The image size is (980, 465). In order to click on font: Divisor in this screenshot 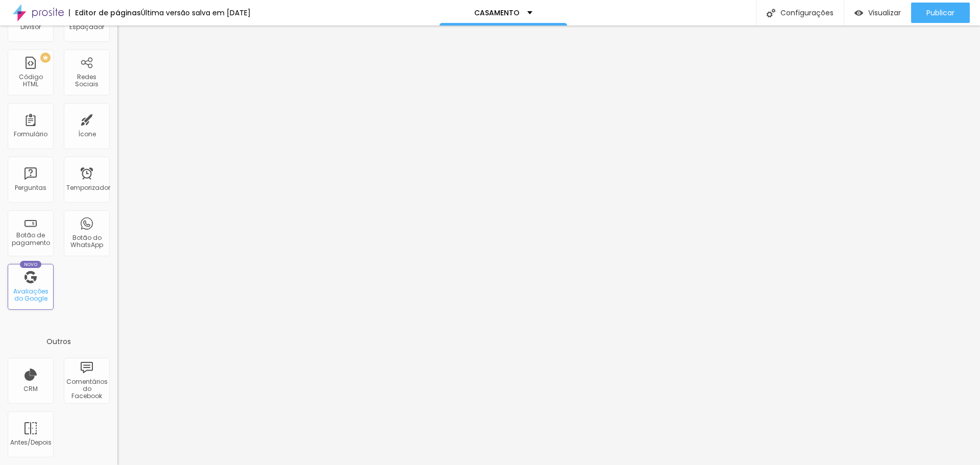, I will do `click(31, 27)`.